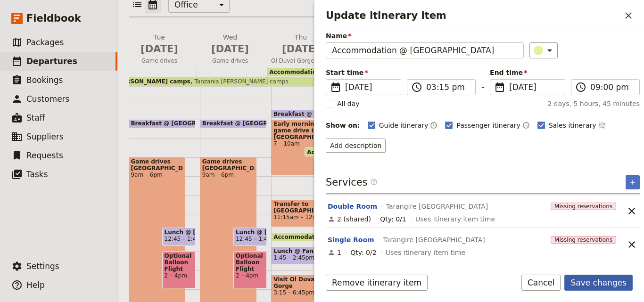 The width and height of the screenshot is (644, 302). Describe the element at coordinates (305, 256) in the screenshot. I see `div: Lunch @ Fanaka Safar1:45 – 2:45pm` at that location.